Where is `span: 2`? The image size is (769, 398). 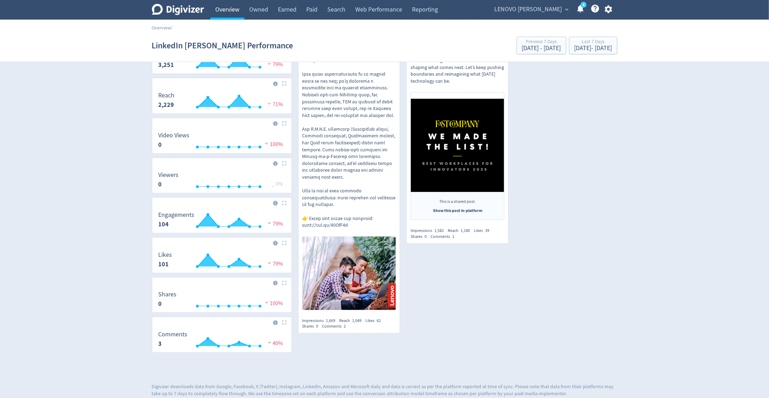
span: 2 is located at coordinates (345, 326).